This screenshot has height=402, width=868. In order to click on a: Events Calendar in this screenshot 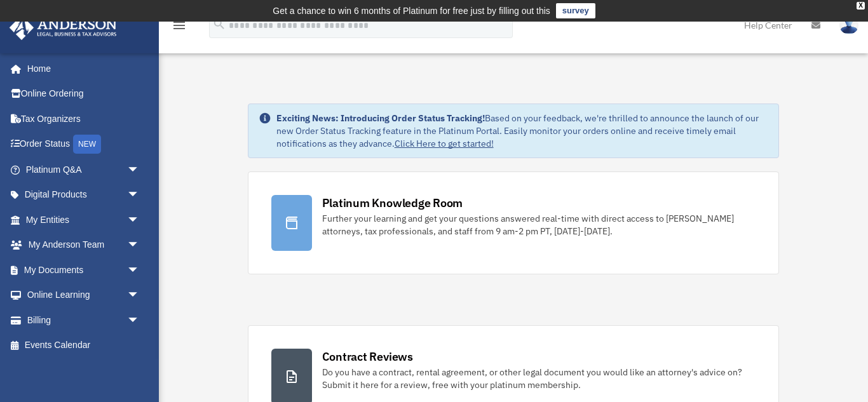, I will do `click(84, 345)`.